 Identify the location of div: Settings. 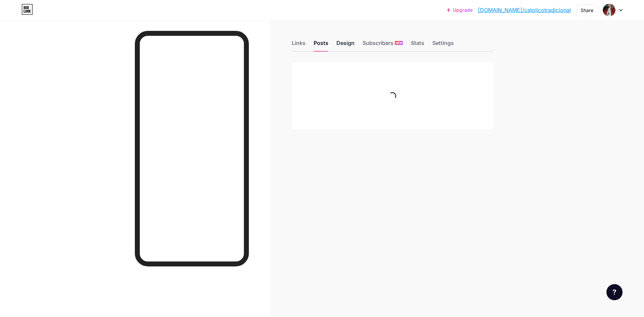
(443, 45).